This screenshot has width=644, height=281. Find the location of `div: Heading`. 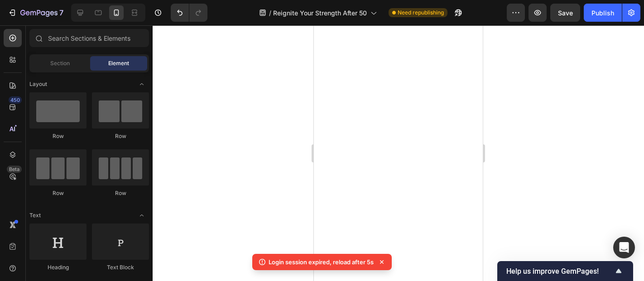

div: Heading is located at coordinates (58, 268).